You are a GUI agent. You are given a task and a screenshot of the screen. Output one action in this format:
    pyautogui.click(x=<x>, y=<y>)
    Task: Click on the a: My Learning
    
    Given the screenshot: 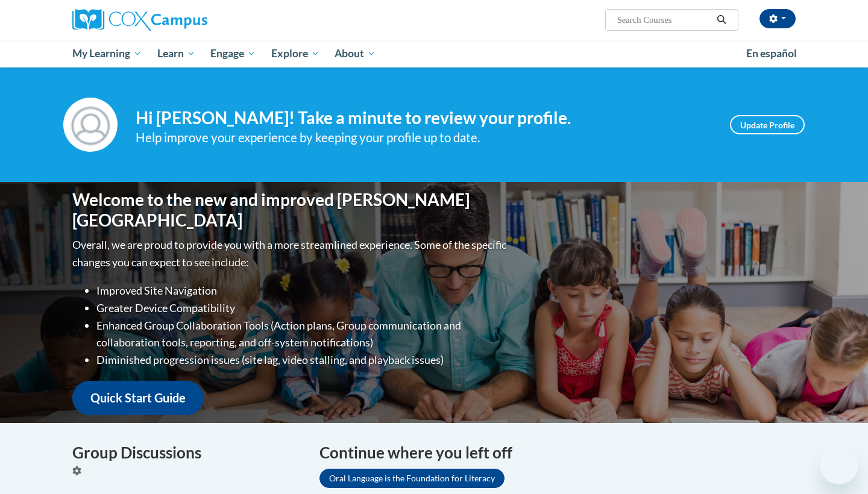 What is the action you would take?
    pyautogui.click(x=107, y=53)
    